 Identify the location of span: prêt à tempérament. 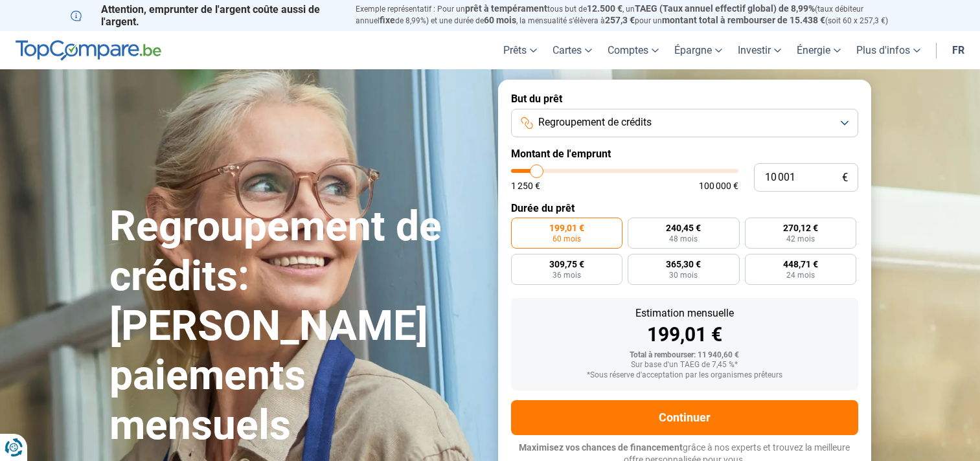
(506, 8).